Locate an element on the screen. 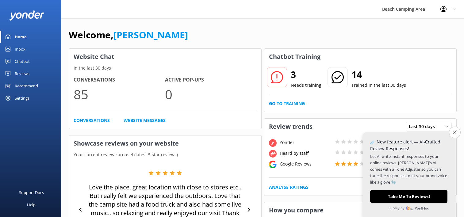 The width and height of the screenshot is (464, 217). p: 0 is located at coordinates (211, 94).